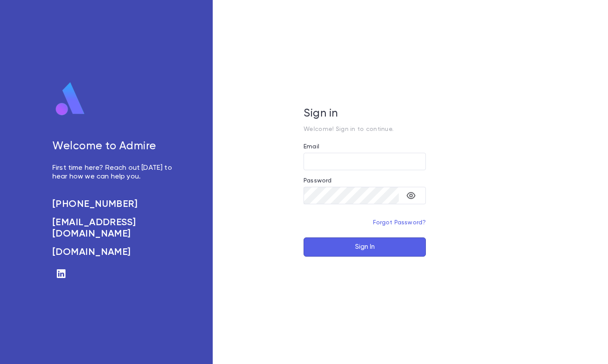  I want to click on h5: Sign in, so click(365, 114).